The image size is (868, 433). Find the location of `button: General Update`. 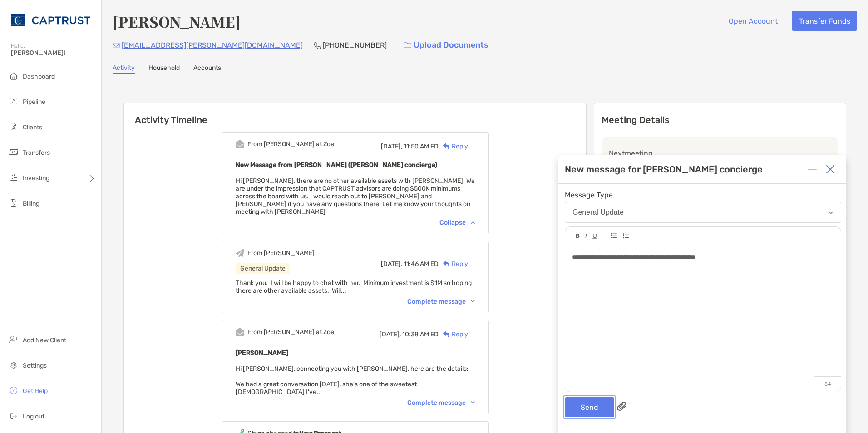

button: General Update is located at coordinates (702, 212).